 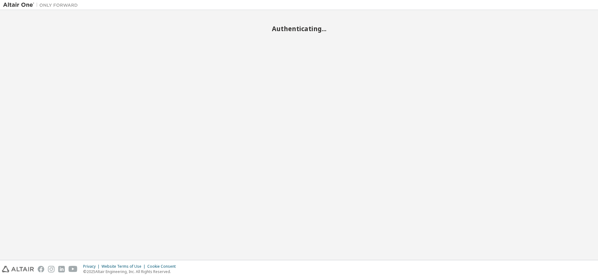 I want to click on p: © 2025 Altair Engineering, Inc. All Rights Reserved., so click(x=131, y=271).